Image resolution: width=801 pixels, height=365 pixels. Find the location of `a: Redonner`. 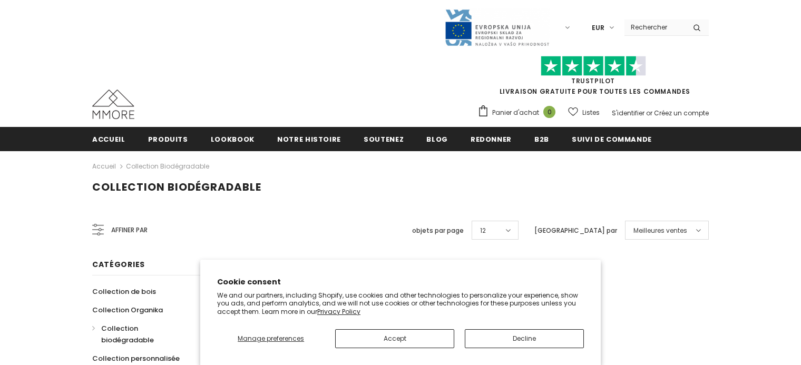

a: Redonner is located at coordinates (491, 139).